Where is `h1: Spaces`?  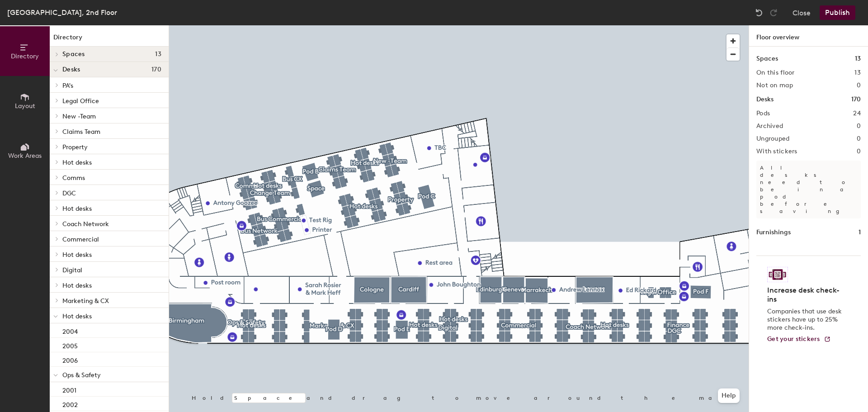
h1: Spaces is located at coordinates (767, 59).